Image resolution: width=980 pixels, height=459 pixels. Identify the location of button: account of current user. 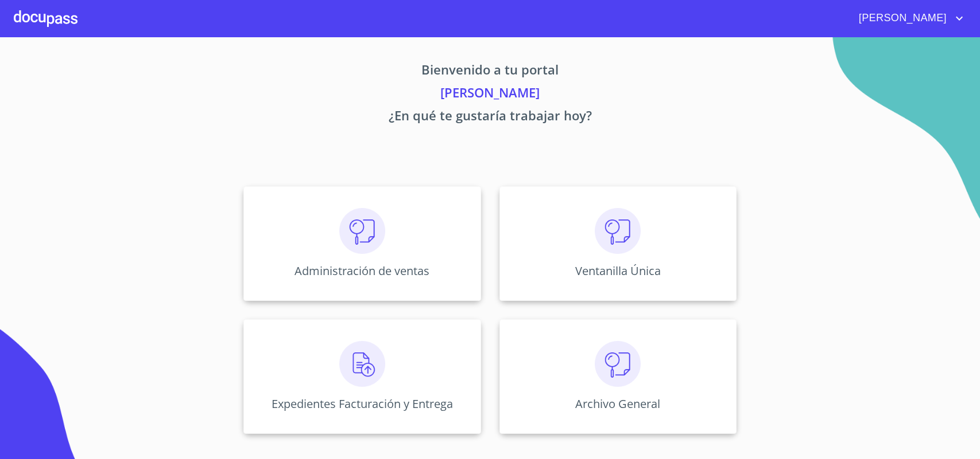
(908, 18).